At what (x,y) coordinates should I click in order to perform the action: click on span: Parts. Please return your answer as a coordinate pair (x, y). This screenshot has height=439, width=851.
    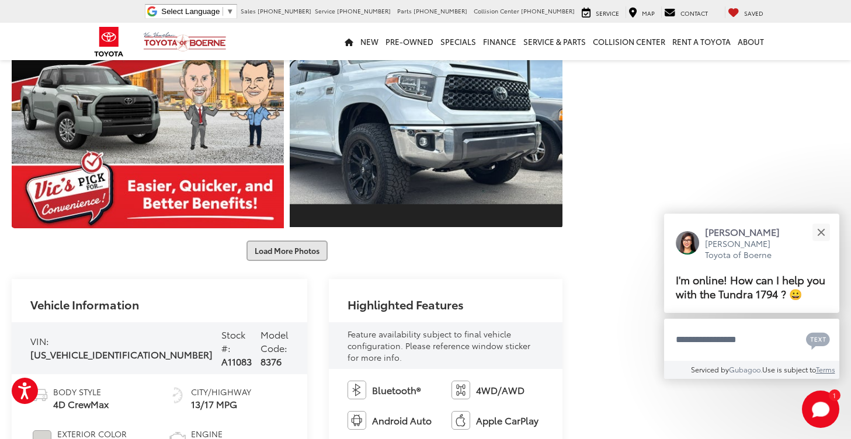
    Looking at the image, I should click on (404, 11).